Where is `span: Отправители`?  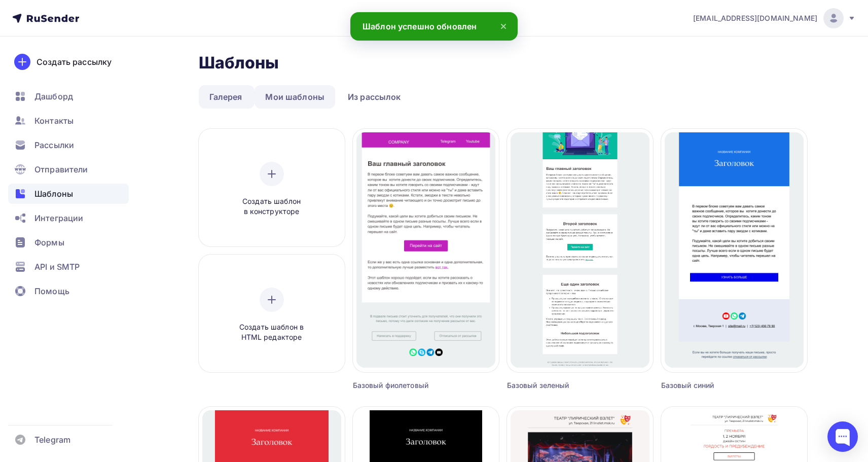
span: Отправители is located at coordinates (61, 169).